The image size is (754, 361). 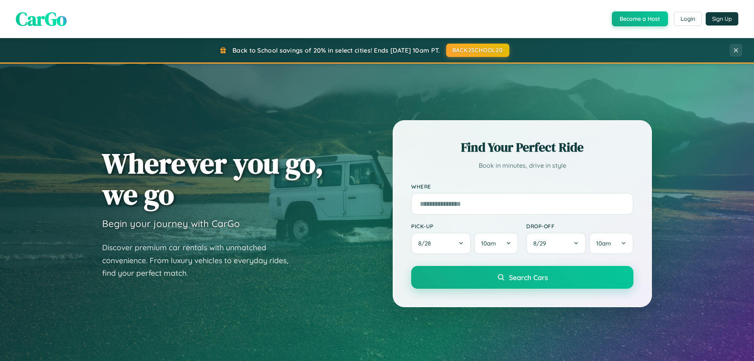 What do you see at coordinates (522, 165) in the screenshot?
I see `p: Book in minutes, drive in style` at bounding box center [522, 165].